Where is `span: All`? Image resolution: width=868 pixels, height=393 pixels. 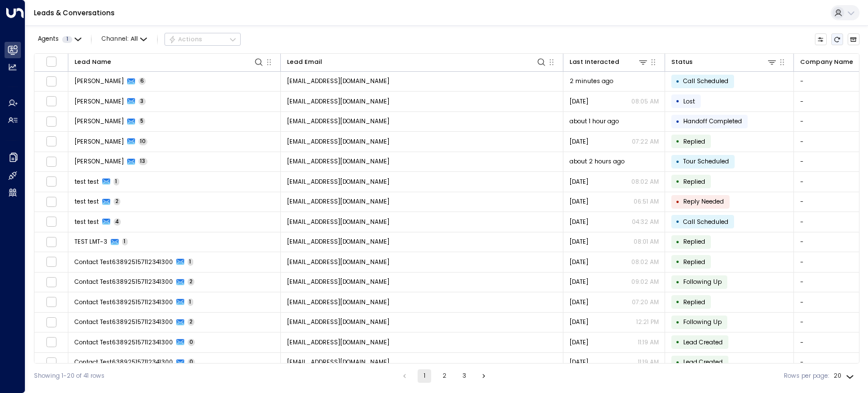
span: All is located at coordinates (134, 39).